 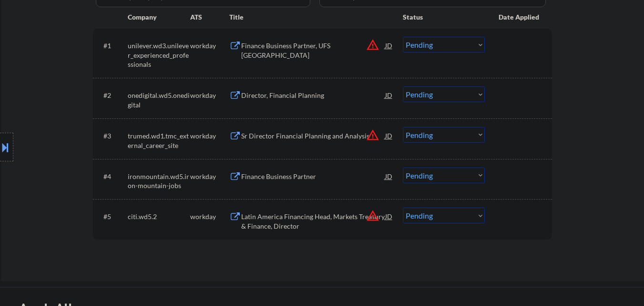 I want to click on div: Company, so click(x=159, y=17).